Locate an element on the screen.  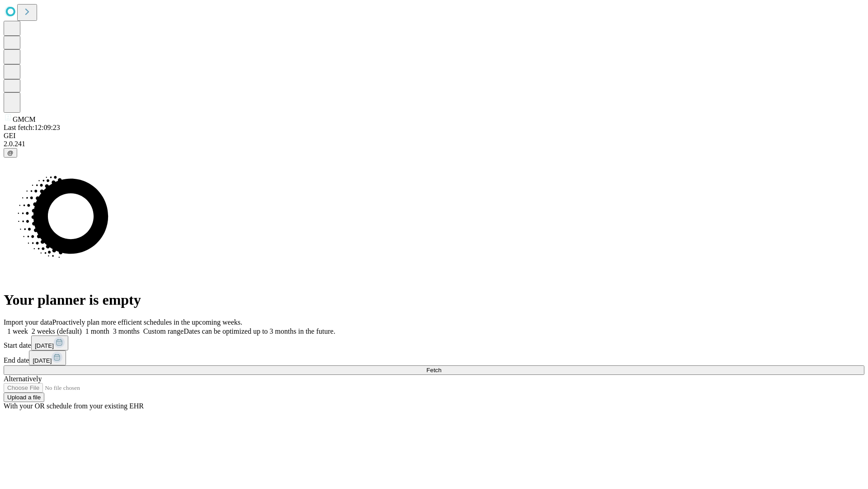
span: Custom range is located at coordinates (163, 331).